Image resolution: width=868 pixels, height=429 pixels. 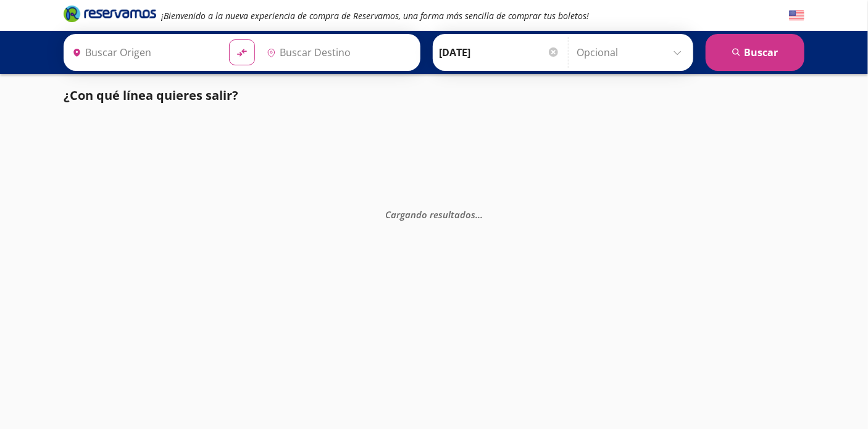 What do you see at coordinates (110, 15) in the screenshot?
I see `a: Brand Logo` at bounding box center [110, 15].